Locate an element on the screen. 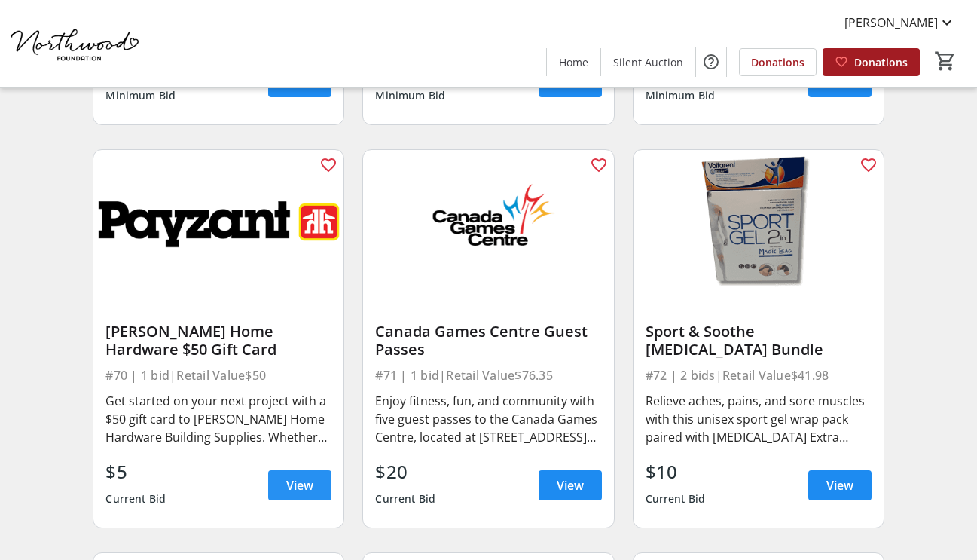  span: Silent Auction is located at coordinates (648, 62).